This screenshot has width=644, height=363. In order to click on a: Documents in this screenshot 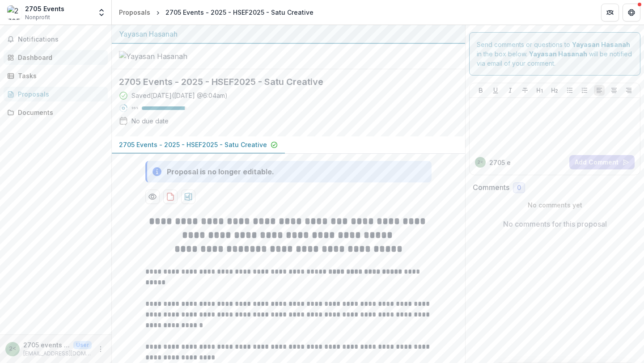, I will do `click(56, 113)`.